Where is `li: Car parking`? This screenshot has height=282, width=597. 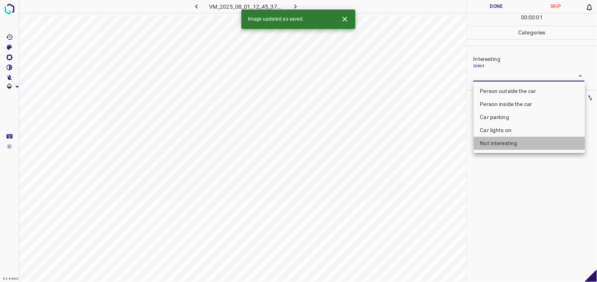 li: Car parking is located at coordinates (529, 117).